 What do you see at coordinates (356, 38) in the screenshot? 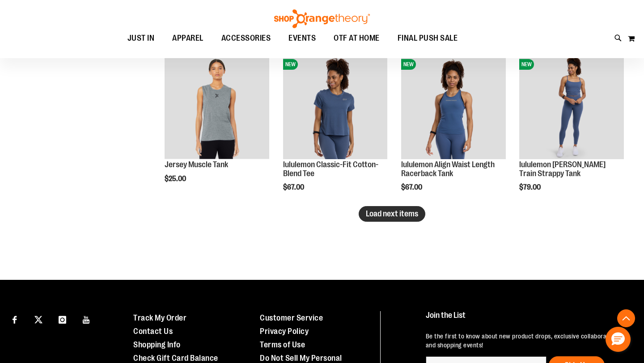
I see `span: OTF AT HOME` at bounding box center [356, 38].